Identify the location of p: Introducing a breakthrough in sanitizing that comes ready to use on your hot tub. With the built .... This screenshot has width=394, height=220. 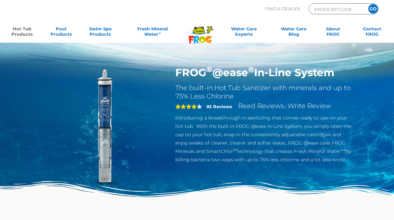
(264, 139).